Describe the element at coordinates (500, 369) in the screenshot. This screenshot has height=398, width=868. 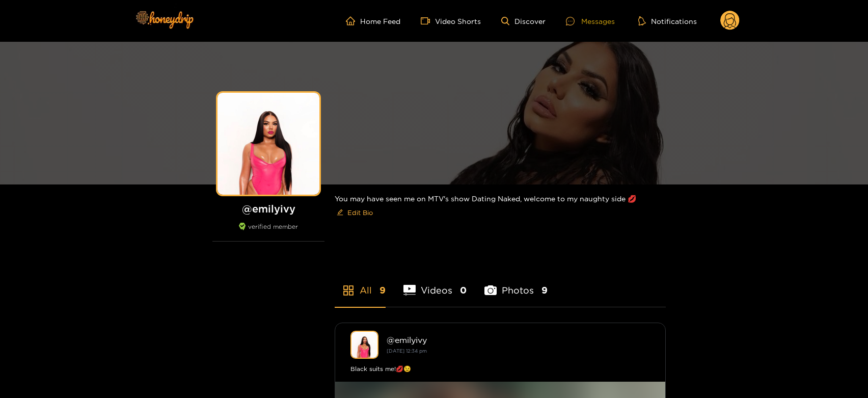
I see `div: Black suits me!💋😉` at that location.